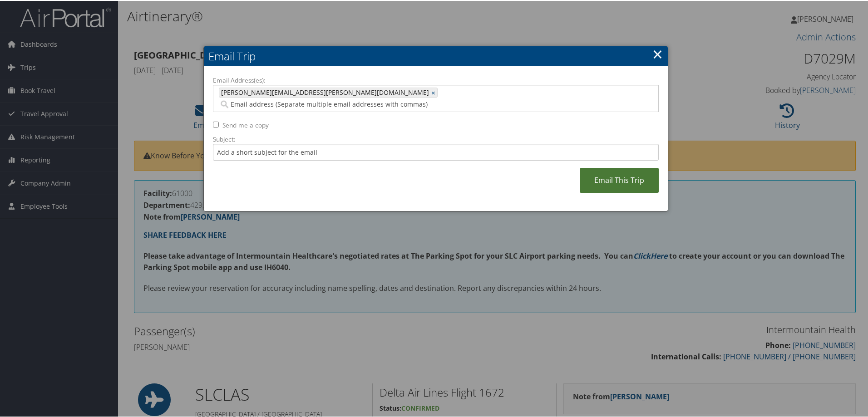  Describe the element at coordinates (619, 179) in the screenshot. I see `a: Email This Trip` at that location.